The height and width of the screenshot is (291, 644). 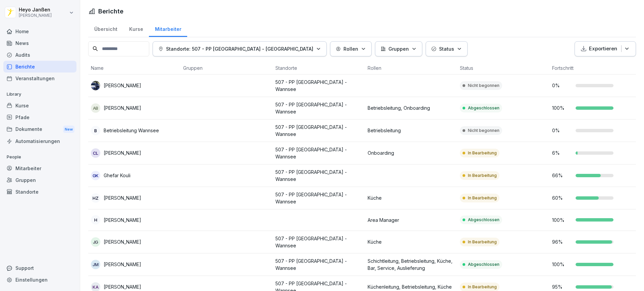 What do you see at coordinates (134, 68) in the screenshot?
I see `th: Name` at bounding box center [134, 68].